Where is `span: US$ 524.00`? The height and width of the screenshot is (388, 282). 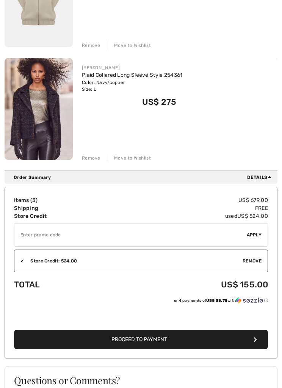
span: US$ 524.00 is located at coordinates (252, 216).